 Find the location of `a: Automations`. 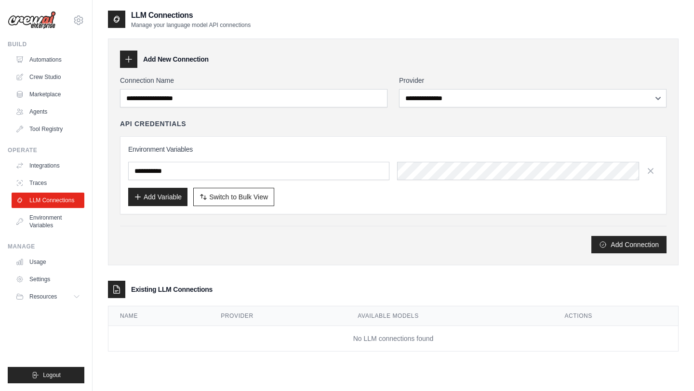

a: Automations is located at coordinates (48, 60).